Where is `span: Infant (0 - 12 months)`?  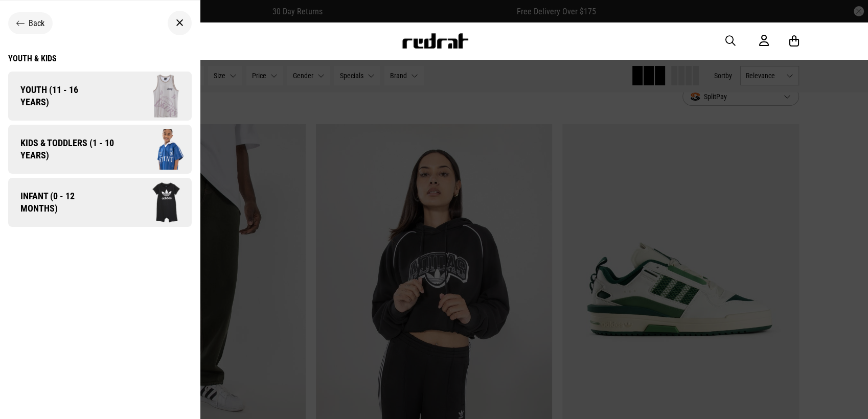
span: Infant (0 - 12 months) is located at coordinates (57, 202).